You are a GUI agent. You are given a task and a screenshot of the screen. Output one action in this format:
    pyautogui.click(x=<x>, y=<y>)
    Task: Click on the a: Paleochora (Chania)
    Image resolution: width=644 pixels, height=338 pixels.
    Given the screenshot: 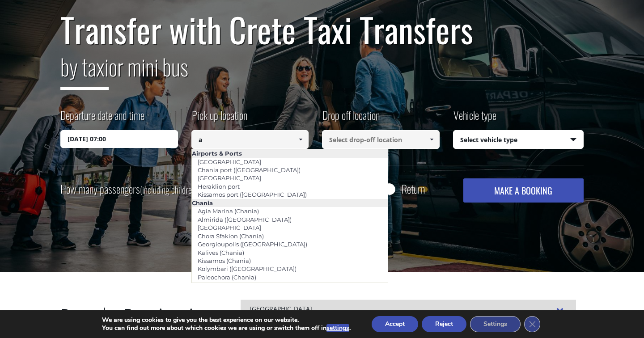 What is the action you would take?
    pyautogui.click(x=227, y=277)
    